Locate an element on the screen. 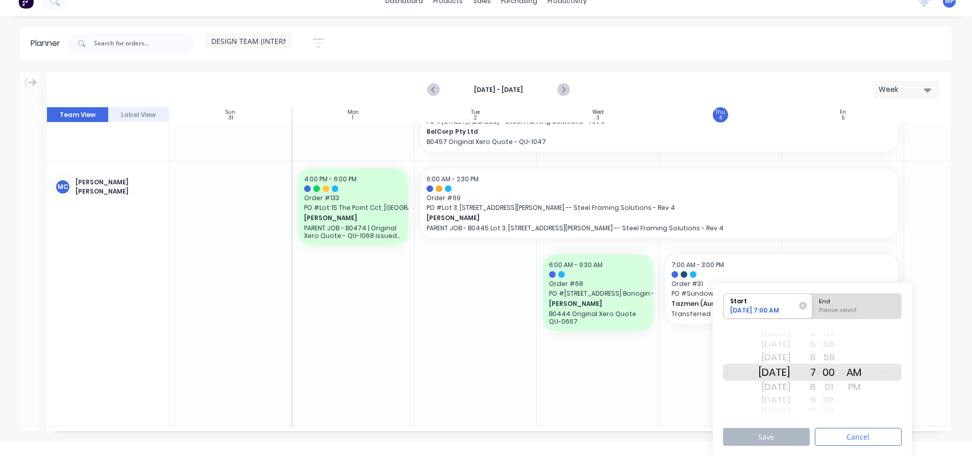  div: 02 is located at coordinates (829, 400).